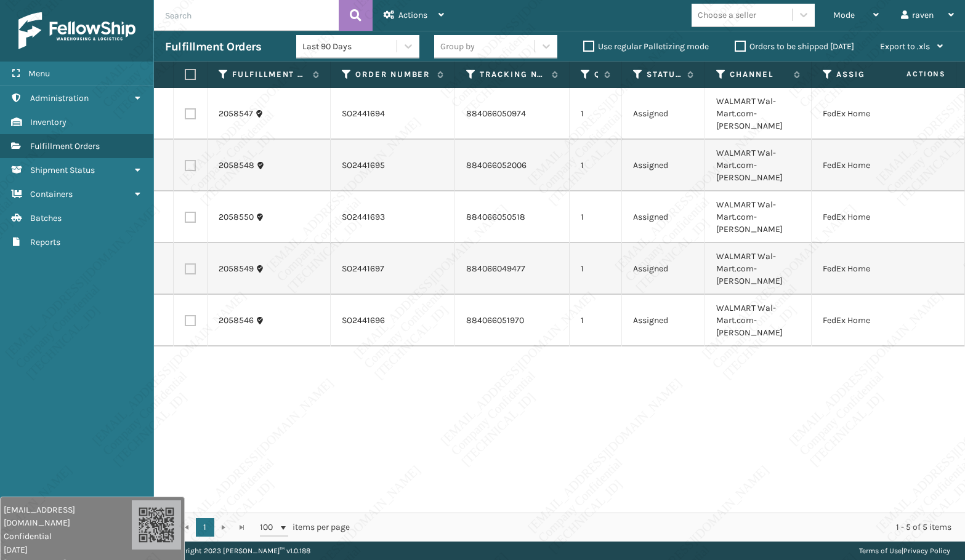  I want to click on td: SO2441695, so click(393, 166).